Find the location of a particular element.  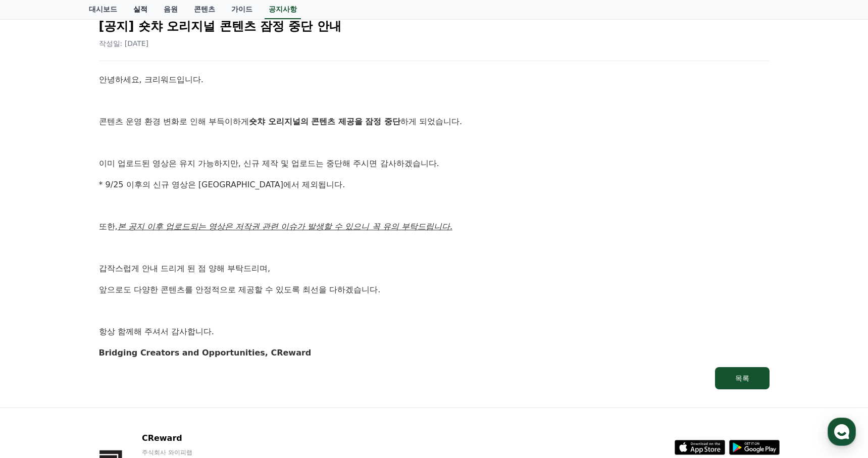

div: 목록 is located at coordinates (742, 378).